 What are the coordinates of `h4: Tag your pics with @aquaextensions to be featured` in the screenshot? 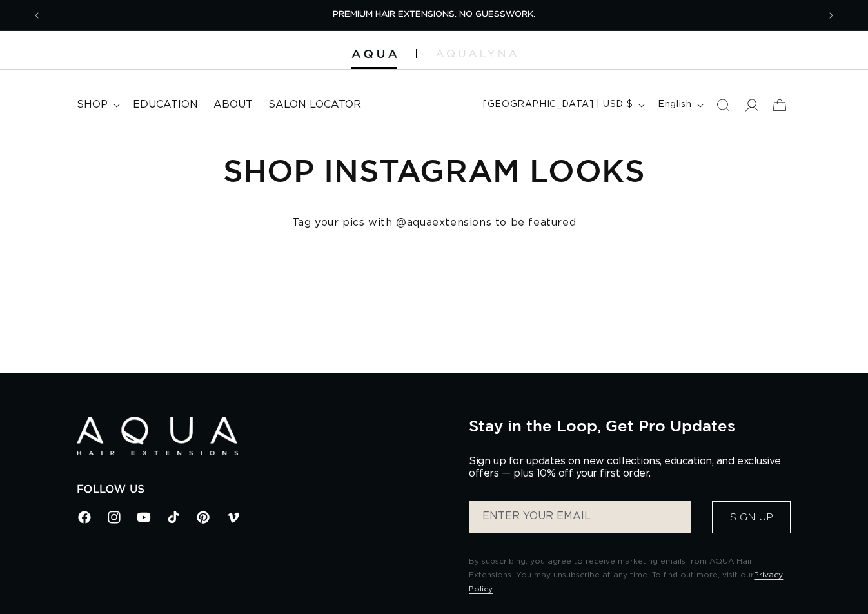 It's located at (434, 223).